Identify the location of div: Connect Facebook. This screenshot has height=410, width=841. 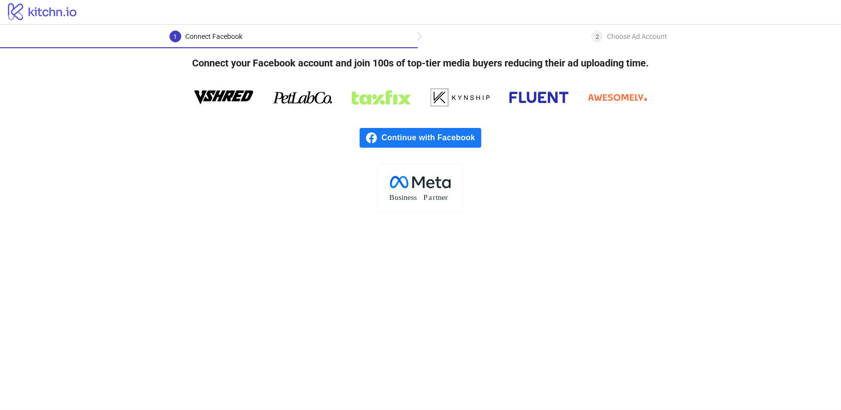
(214, 36).